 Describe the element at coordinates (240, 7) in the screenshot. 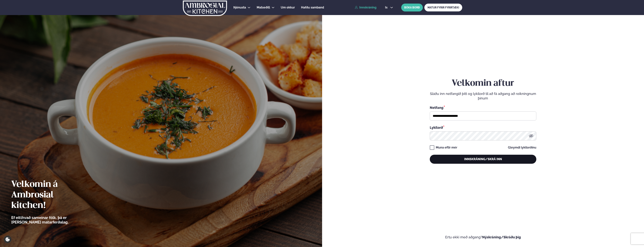

I see `a: Þjónusta` at that location.